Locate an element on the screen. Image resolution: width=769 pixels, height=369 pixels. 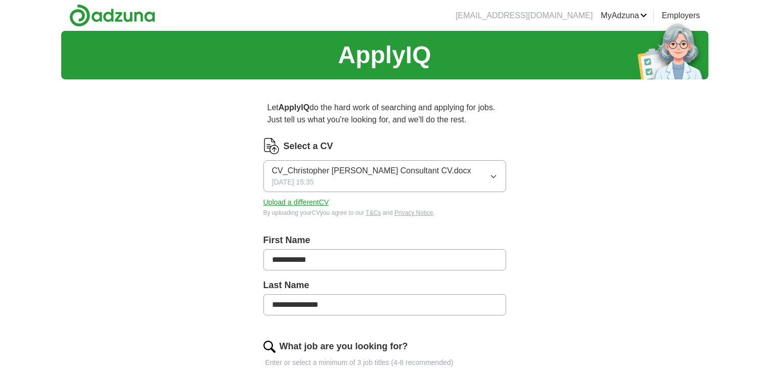
label: Select a CV is located at coordinates (308, 146).